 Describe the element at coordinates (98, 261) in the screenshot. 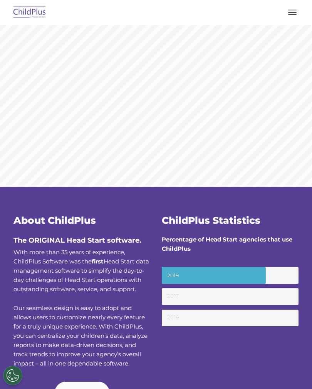

I see `b: first` at that location.